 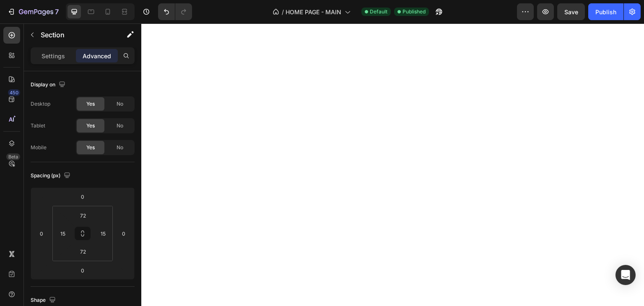 What do you see at coordinates (626, 275) in the screenshot?
I see `div: Open Intercom Messenger` at bounding box center [626, 275].